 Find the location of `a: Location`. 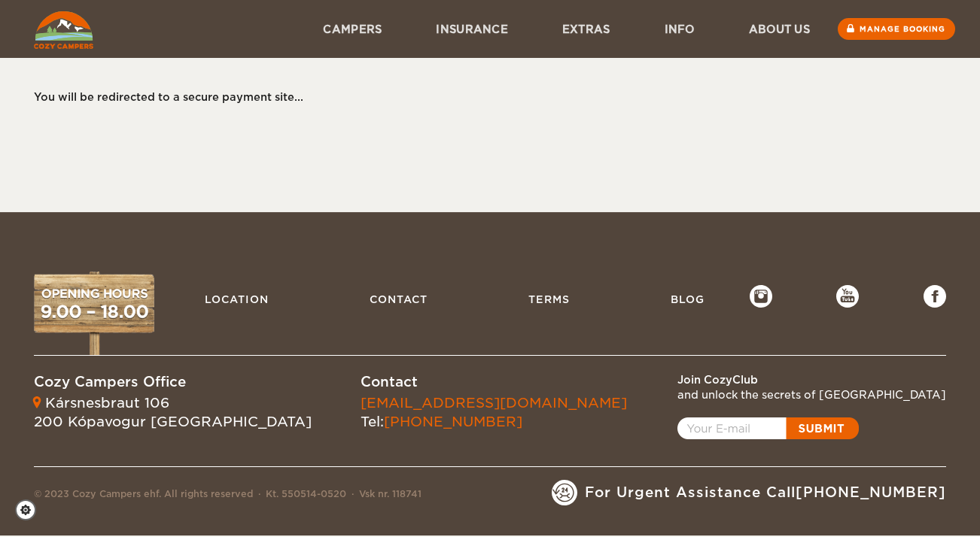

a: Location is located at coordinates (237, 299).